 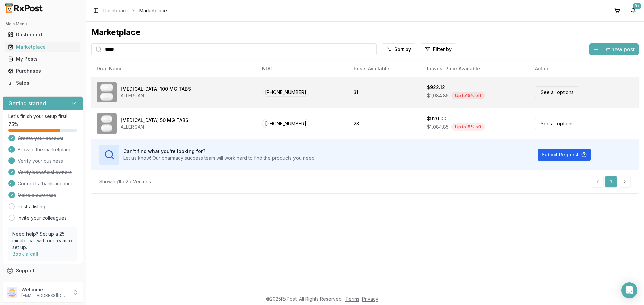 What do you see at coordinates (614, 49) in the screenshot?
I see `button: List new post` at bounding box center [614, 49].